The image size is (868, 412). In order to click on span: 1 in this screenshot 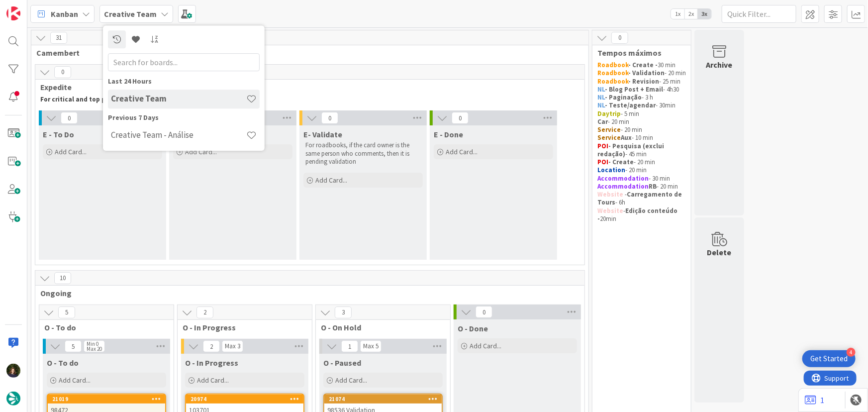, I will do `click(350, 347)`.